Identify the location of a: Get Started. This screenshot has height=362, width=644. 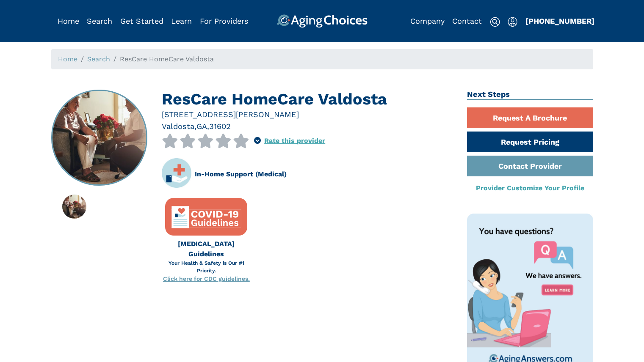
(141, 20).